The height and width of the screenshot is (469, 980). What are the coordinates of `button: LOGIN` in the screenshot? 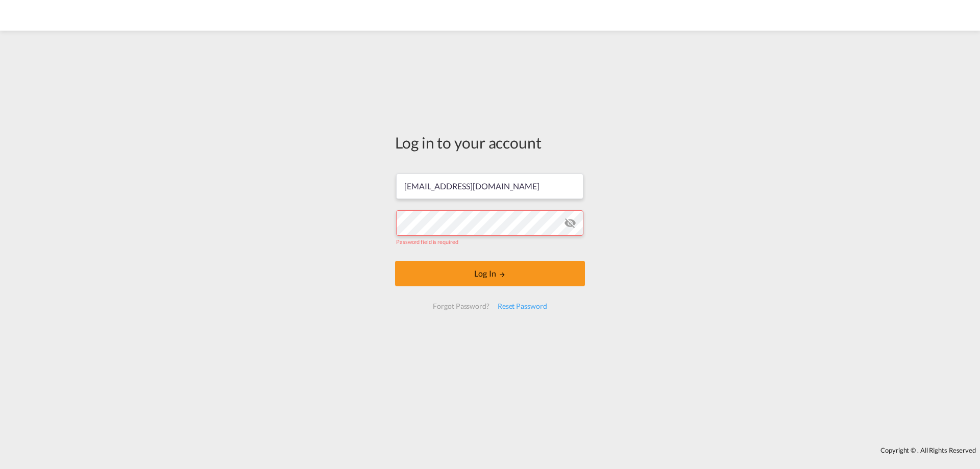 It's located at (490, 274).